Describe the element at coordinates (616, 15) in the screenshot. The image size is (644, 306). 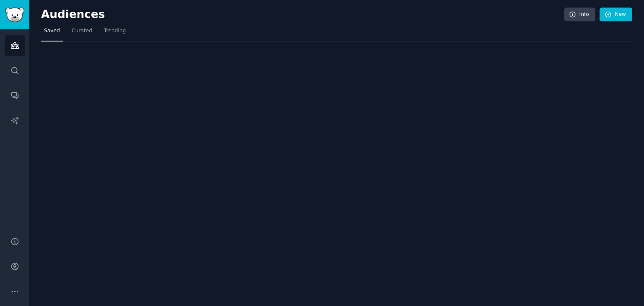
I see `a: New` at that location.